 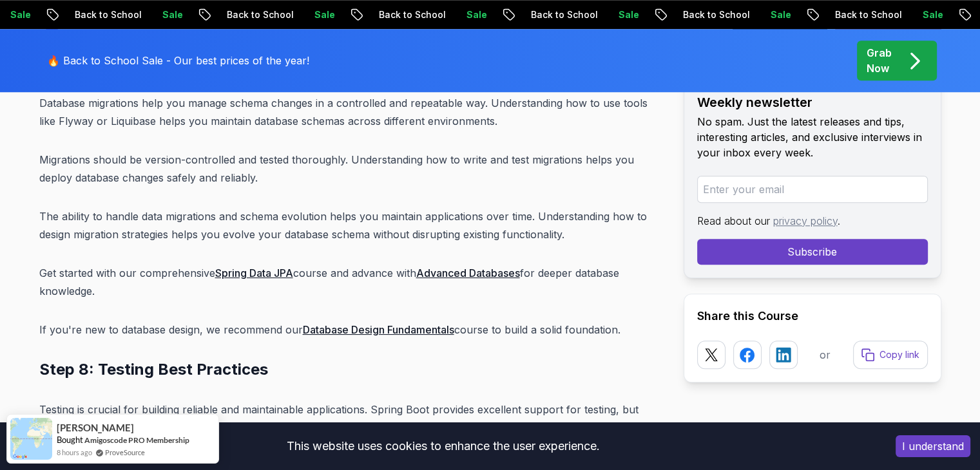 What do you see at coordinates (468, 273) in the screenshot?
I see `a: Advanced Databases` at bounding box center [468, 273].